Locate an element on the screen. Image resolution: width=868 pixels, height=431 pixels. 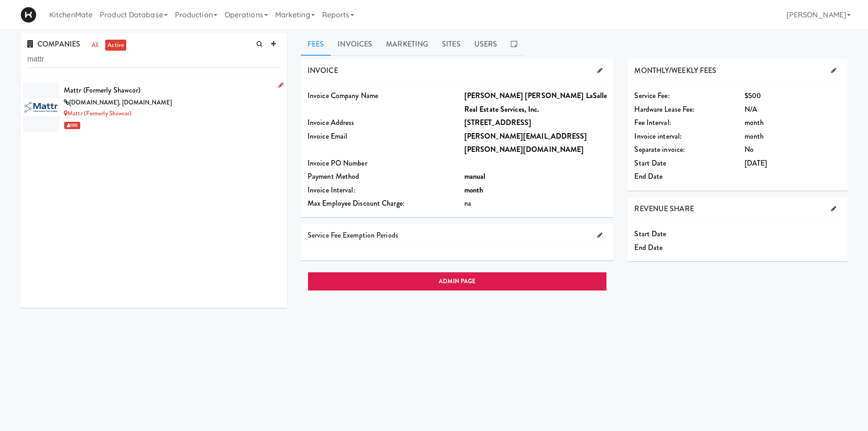
span: Service Fee: is located at coordinates (652, 95).